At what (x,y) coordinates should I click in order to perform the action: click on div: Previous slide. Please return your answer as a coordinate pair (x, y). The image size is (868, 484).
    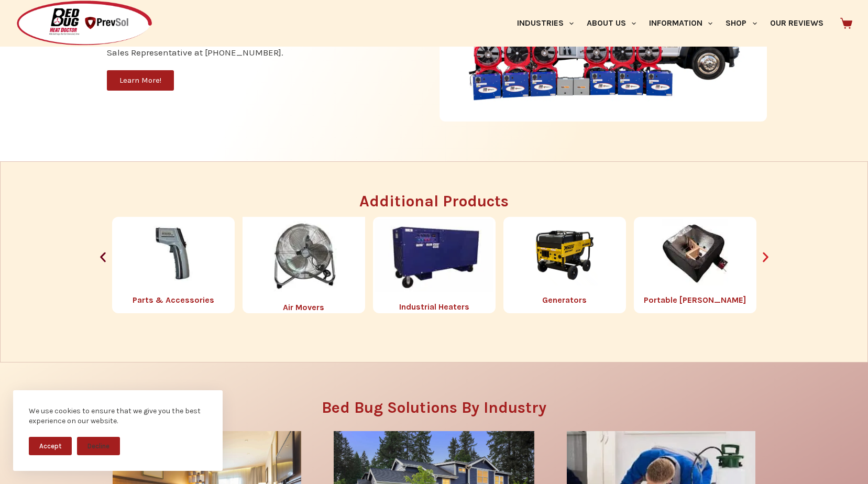
    Looking at the image, I should click on (103, 257).